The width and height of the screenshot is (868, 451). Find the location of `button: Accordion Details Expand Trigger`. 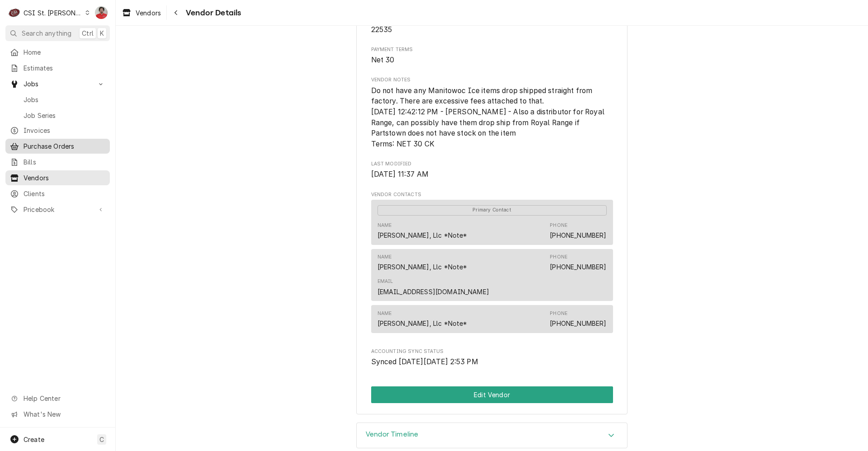

button: Accordion Details Expand Trigger is located at coordinates (492, 435).